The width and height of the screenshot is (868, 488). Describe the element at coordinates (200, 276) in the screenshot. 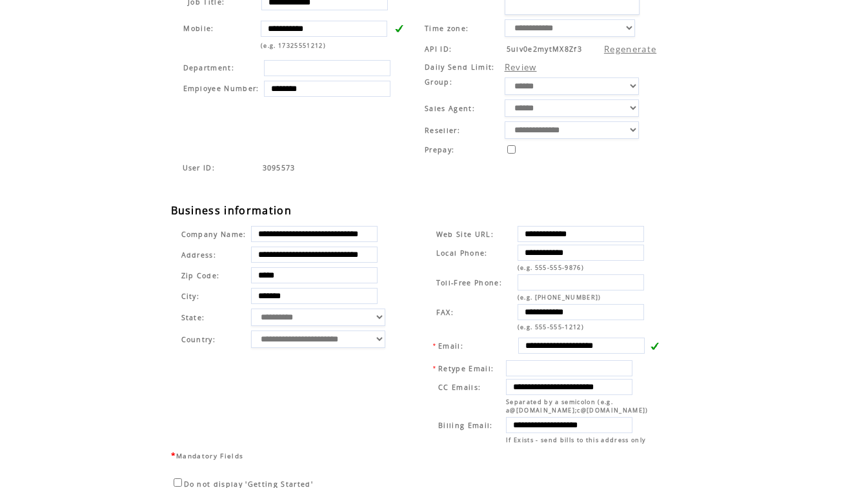

I see `span: Zip Code:` at that location.